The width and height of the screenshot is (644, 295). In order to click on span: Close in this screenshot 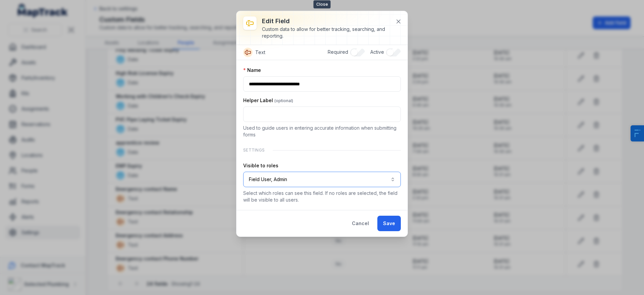, I will do `click(322, 5)`.